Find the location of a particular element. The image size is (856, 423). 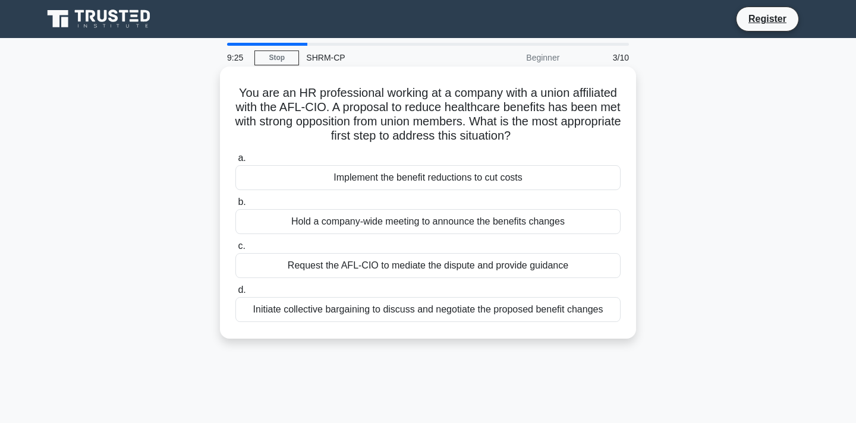

div: Initiate collective bargaining to discuss and negotiate the proposed benefit changes is located at coordinates (428, 310).